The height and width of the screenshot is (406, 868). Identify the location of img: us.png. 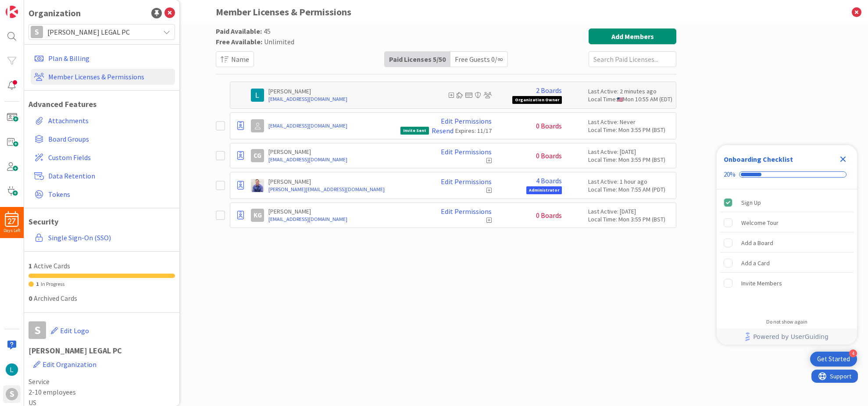
(620, 99).